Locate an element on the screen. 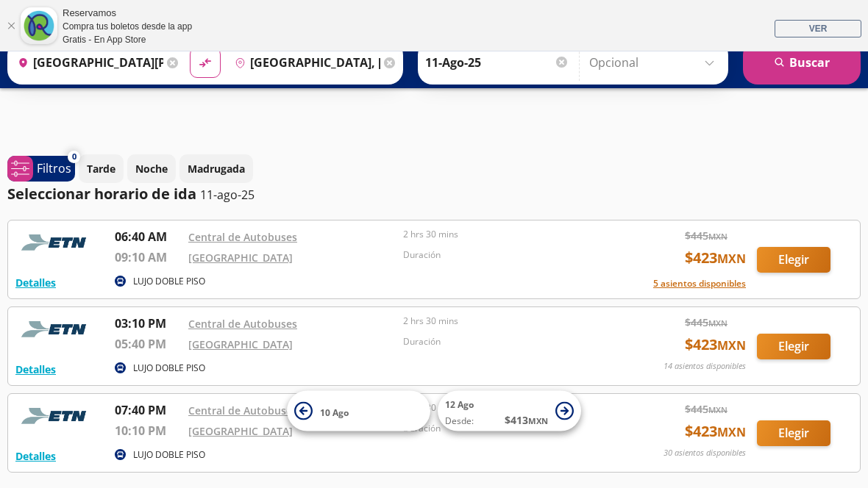 This screenshot has height=488, width=868. button: Madrugada is located at coordinates (216, 168).